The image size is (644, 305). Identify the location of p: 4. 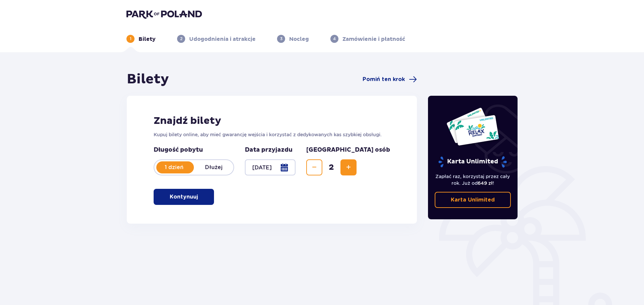
(334, 39).